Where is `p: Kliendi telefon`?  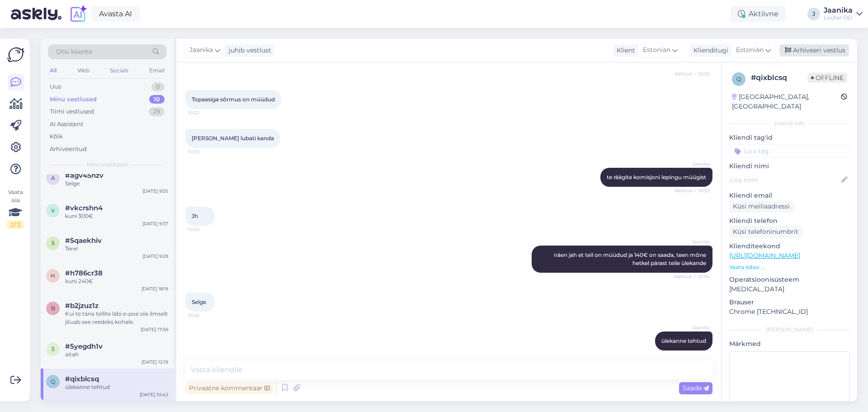 p: Kliendi telefon is located at coordinates (789, 221).